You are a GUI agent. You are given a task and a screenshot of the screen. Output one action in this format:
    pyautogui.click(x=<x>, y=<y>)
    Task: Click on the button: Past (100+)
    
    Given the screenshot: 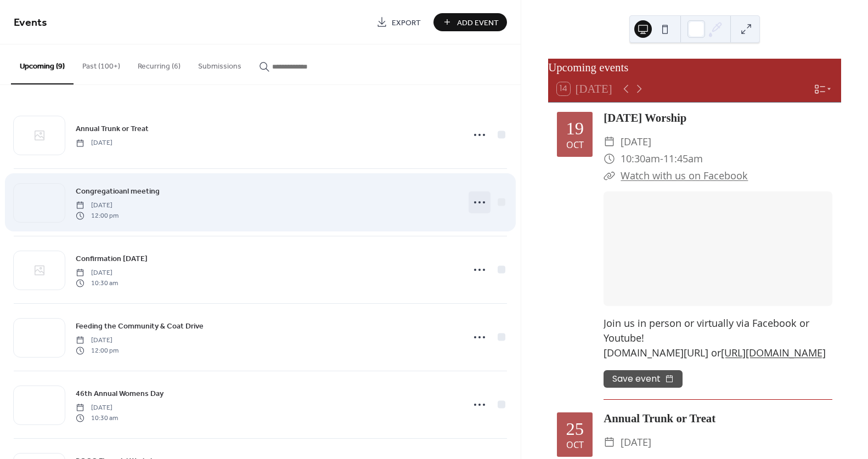 What is the action you would take?
    pyautogui.click(x=101, y=64)
    